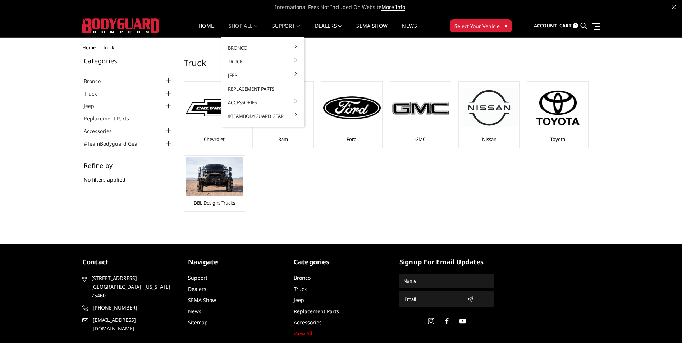 Image resolution: width=682 pixels, height=343 pixels. Describe the element at coordinates (128, 176) in the screenshot. I see `div: No filters applied` at that location.